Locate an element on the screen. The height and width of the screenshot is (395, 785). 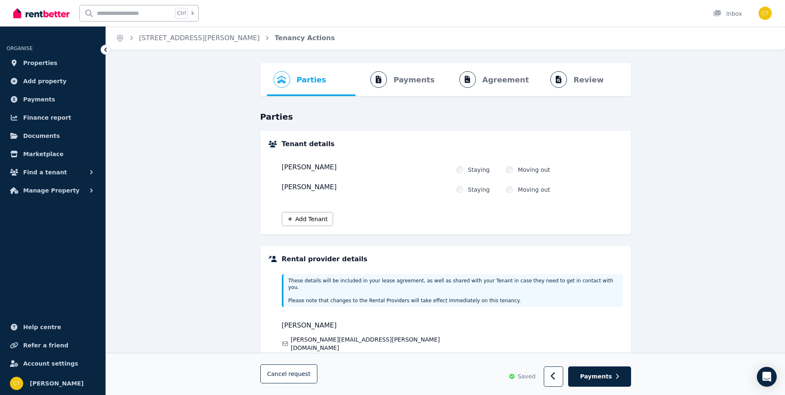
a: Refer a friend is located at coordinates (53, 345).